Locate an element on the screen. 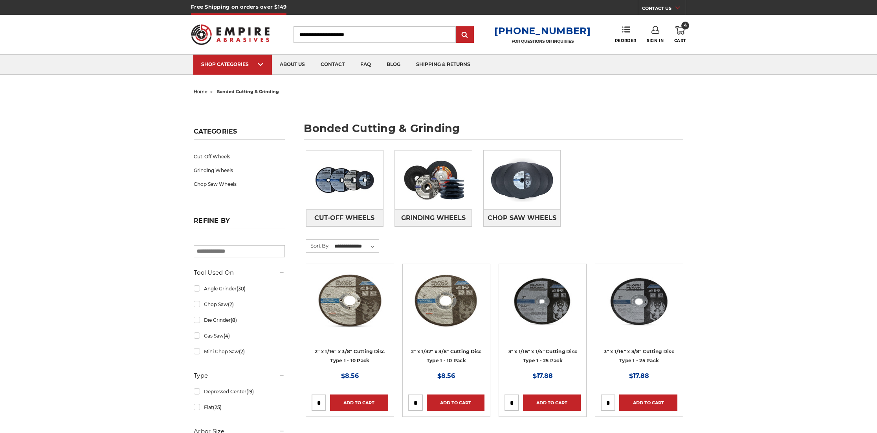 This screenshot has width=877, height=433. a: Flat is located at coordinates (239, 407).